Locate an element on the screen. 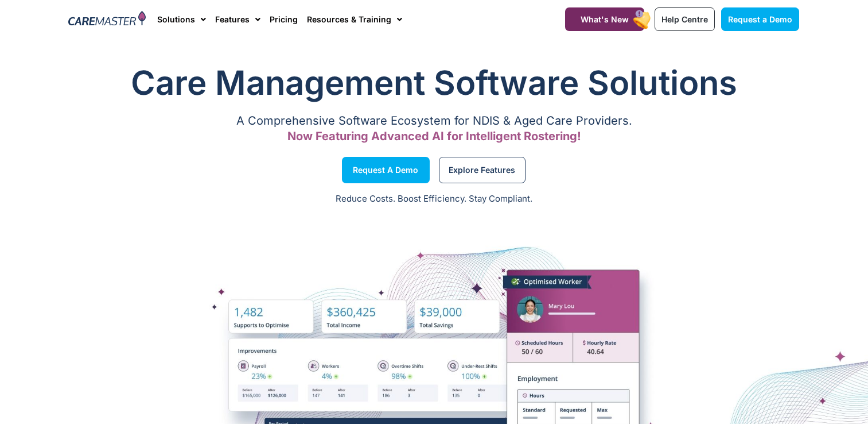  h1: Care Management Software Solutions is located at coordinates (434, 83).